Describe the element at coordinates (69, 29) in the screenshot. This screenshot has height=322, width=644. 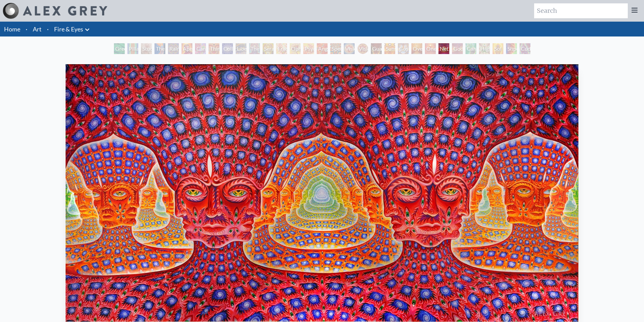
I see `a: Fire & Eyes` at that location.